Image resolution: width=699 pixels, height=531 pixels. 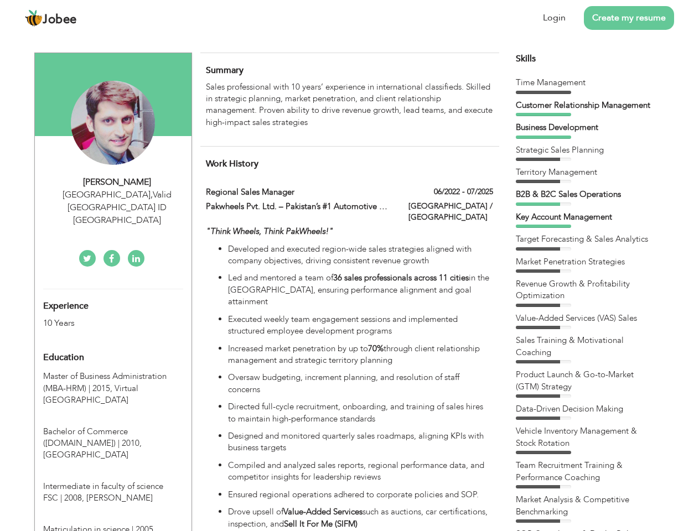 What do you see at coordinates (585, 409) in the screenshot?
I see `div: Data-Driven Decision Making` at bounding box center [585, 409].